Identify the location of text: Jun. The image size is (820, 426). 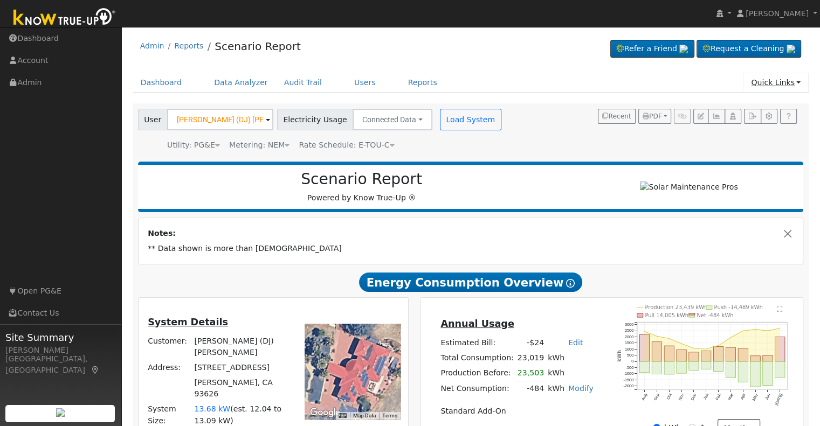
(767, 397).